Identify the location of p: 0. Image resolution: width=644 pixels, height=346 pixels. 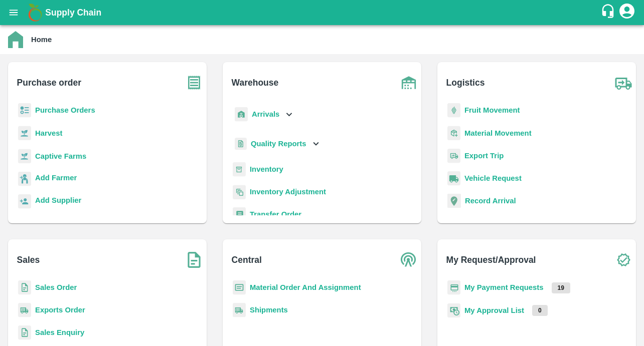
(539, 311).